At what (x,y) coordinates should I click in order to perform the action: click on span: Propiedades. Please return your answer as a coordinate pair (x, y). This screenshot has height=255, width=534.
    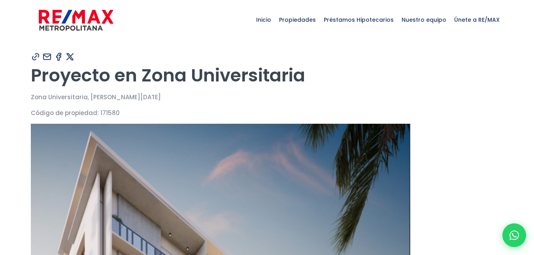
    Looking at the image, I should click on (297, 20).